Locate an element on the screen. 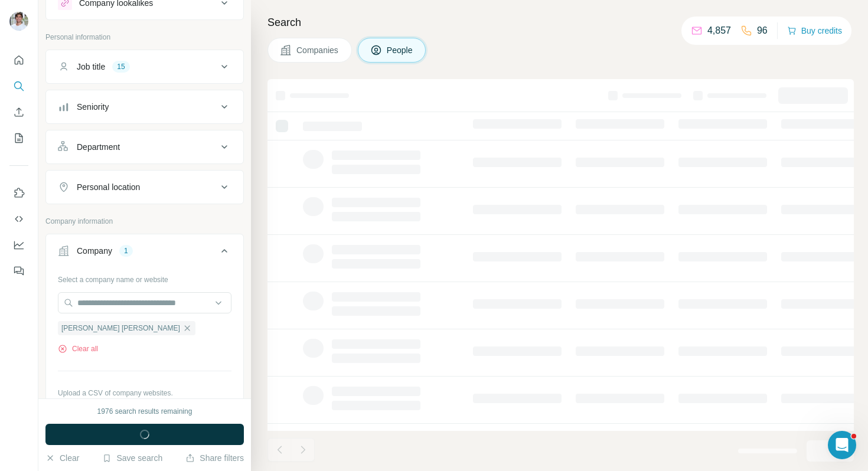 Image resolution: width=868 pixels, height=471 pixels. div: 15 is located at coordinates (121, 66).